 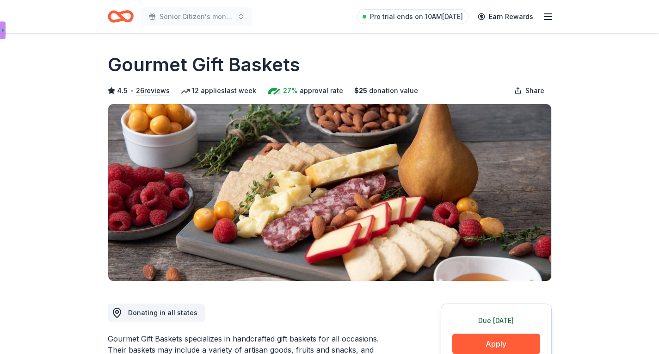 What do you see at coordinates (505, 17) in the screenshot?
I see `a: Earn Rewards` at bounding box center [505, 17].